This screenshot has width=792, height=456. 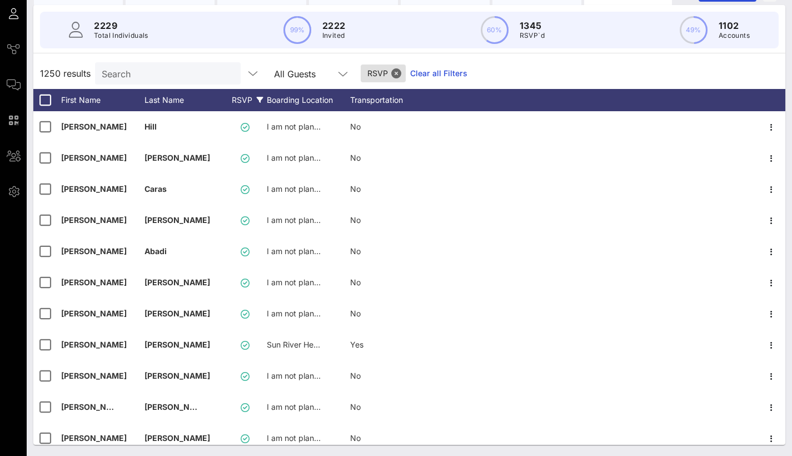 What do you see at coordinates (121, 36) in the screenshot?
I see `p: Total Individuals` at bounding box center [121, 36].